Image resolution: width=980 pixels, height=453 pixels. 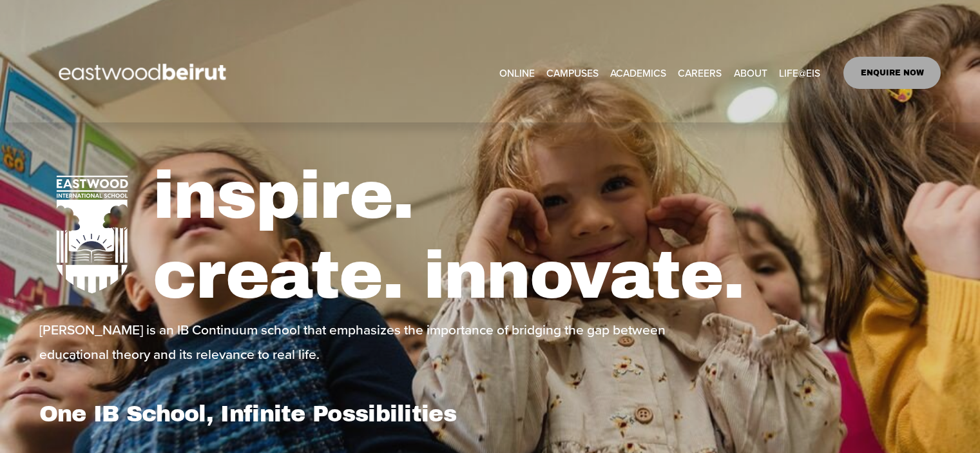 What do you see at coordinates (892, 73) in the screenshot?
I see `a: ENQUIRE NOW` at bounding box center [892, 73].